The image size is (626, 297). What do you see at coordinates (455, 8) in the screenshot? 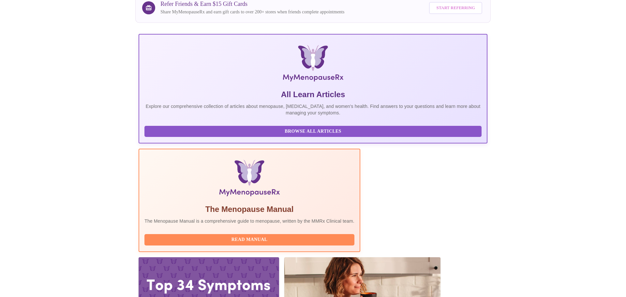
I see `span: Start Referring` at bounding box center [455, 8].